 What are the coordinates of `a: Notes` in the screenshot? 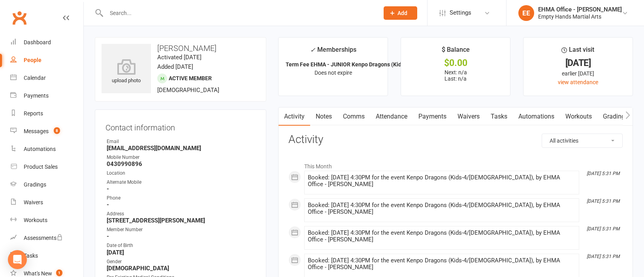 It's located at (324, 117).